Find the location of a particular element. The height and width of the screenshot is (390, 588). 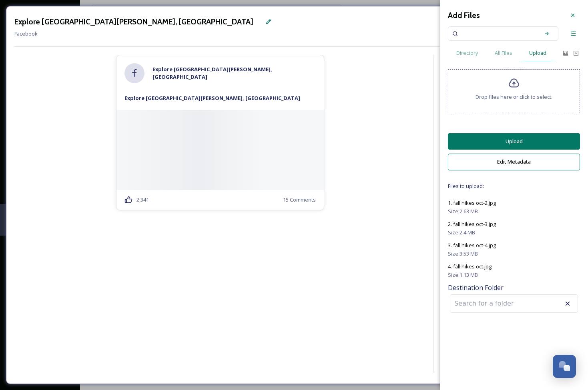

span: Size: 2.63 MB is located at coordinates (463, 211).